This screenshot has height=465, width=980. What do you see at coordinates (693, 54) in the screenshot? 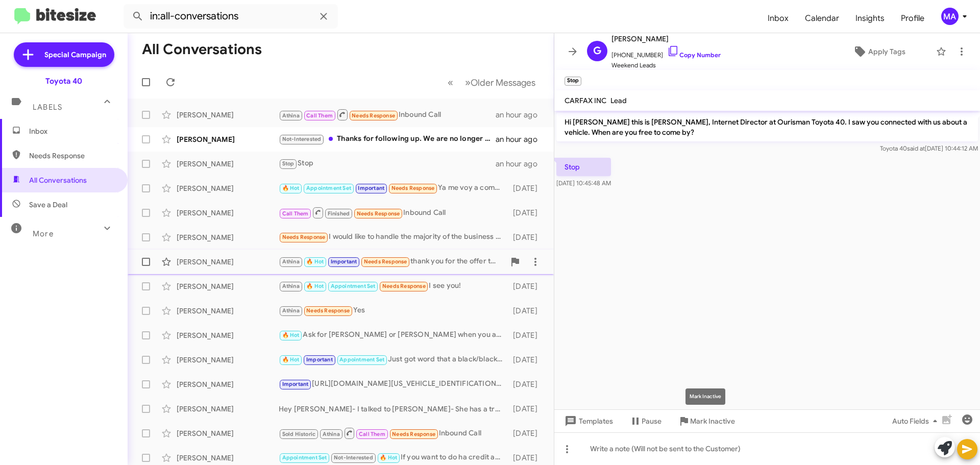
I see `a: Copy Number` at bounding box center [693, 54].